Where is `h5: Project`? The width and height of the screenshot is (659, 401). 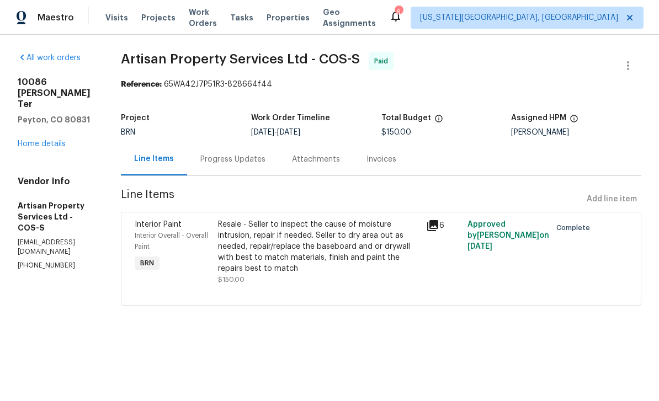 h5: Project is located at coordinates (135, 118).